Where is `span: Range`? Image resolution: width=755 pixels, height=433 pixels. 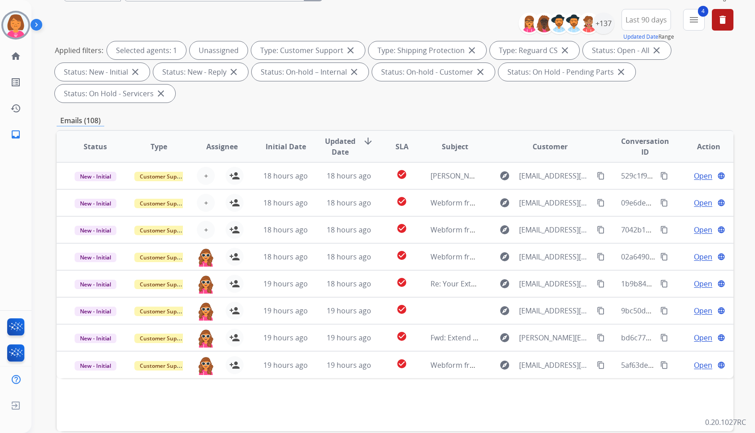
span: Range is located at coordinates (648, 36).